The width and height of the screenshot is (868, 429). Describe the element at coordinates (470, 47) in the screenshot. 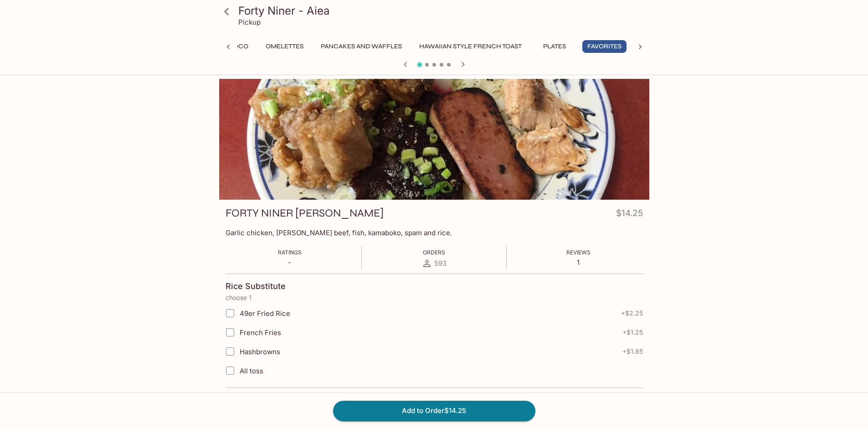

I see `button: Hawaiian Style French Toast` at that location.